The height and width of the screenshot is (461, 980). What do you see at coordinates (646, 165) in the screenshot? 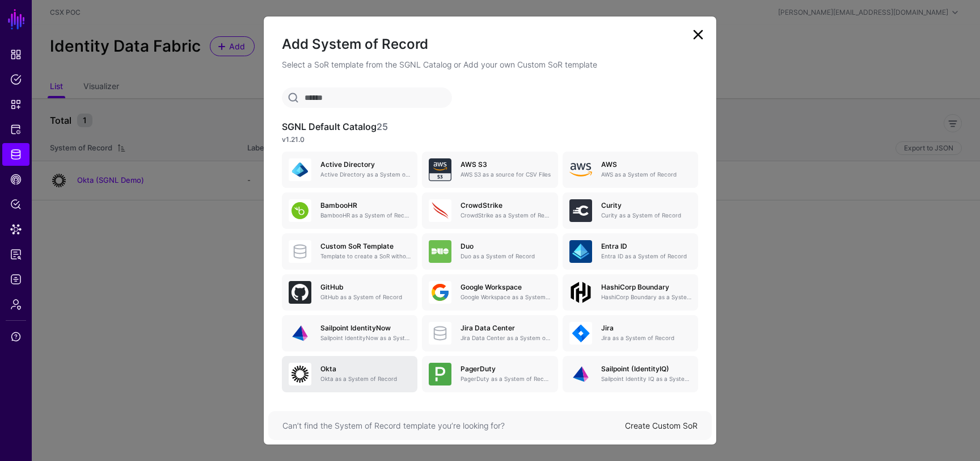
I see `h5: AWS` at bounding box center [646, 165].